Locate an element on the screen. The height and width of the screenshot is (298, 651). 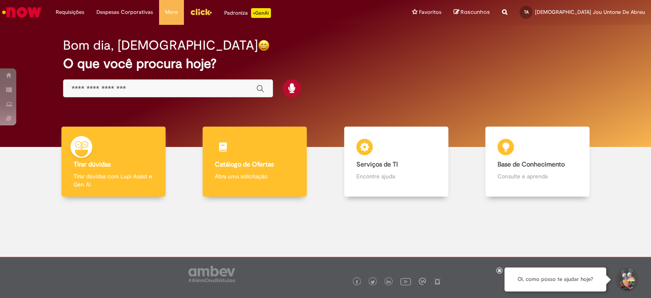
p: Encontre ajuda is located at coordinates (397, 176).